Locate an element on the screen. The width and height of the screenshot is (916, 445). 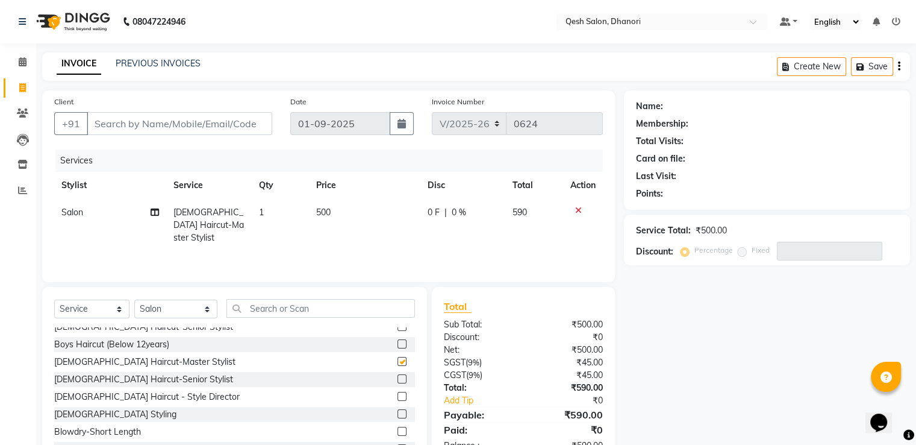
div: Paid: is located at coordinates (479, 430).